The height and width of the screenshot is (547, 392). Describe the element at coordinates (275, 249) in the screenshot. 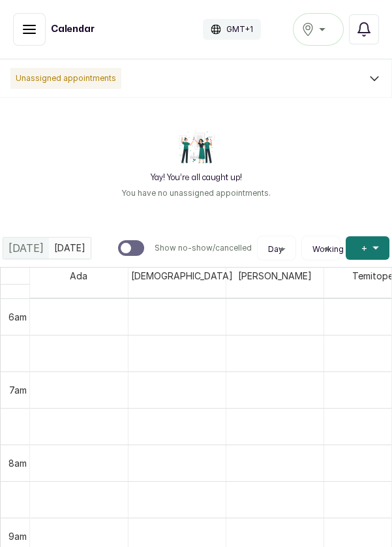

I see `span: Day` at that location.